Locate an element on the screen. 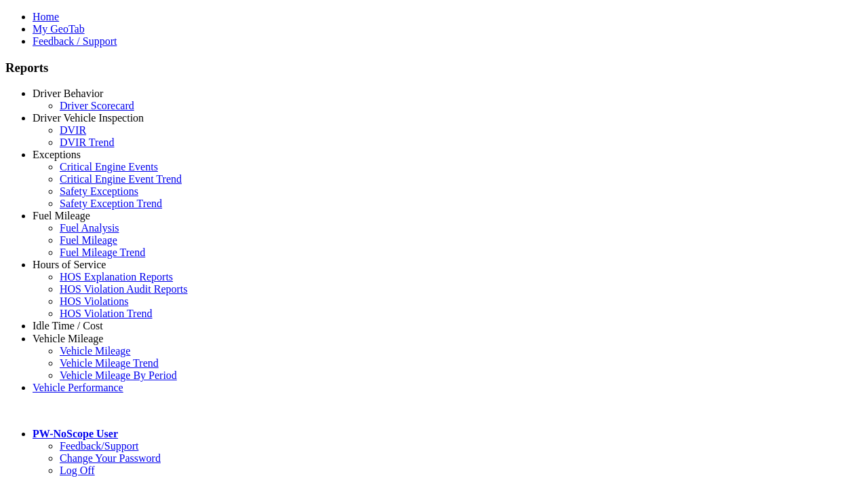 The height and width of the screenshot is (489, 868). a: Log Off is located at coordinates (77, 470).